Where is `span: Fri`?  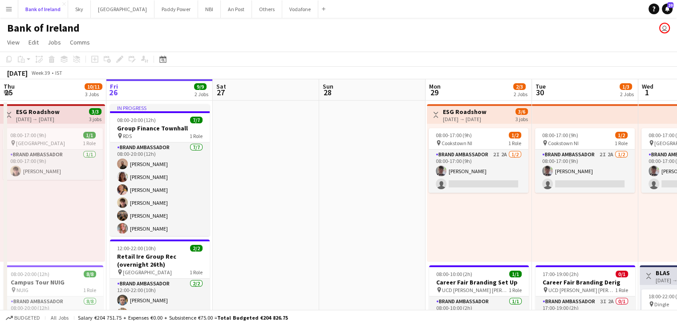
span: Fri is located at coordinates (114, 86).